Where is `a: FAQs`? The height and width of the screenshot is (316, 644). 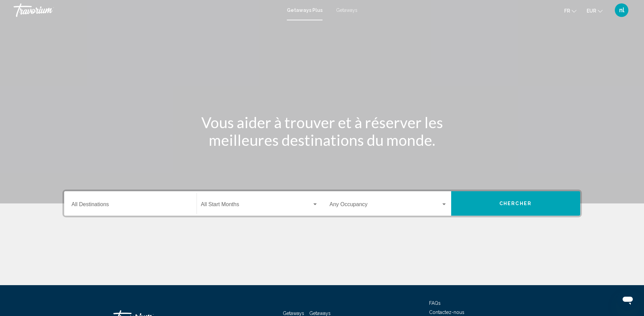
a: FAQs is located at coordinates (435, 304).